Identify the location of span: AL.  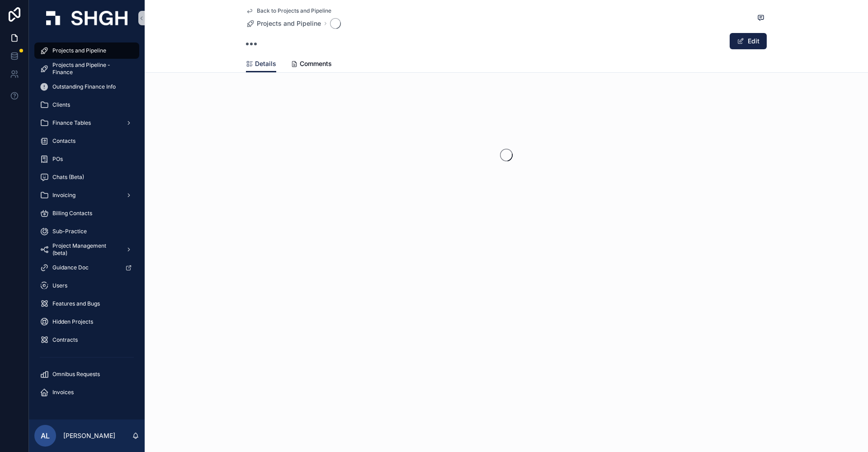
(45, 436).